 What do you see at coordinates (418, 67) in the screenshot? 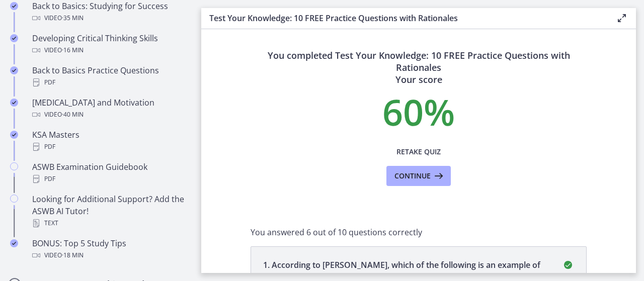
I see `h3: You completed Test Your Knowledge: 10 FREE Practice Questions with Rationales Your score` at bounding box center [418, 67].